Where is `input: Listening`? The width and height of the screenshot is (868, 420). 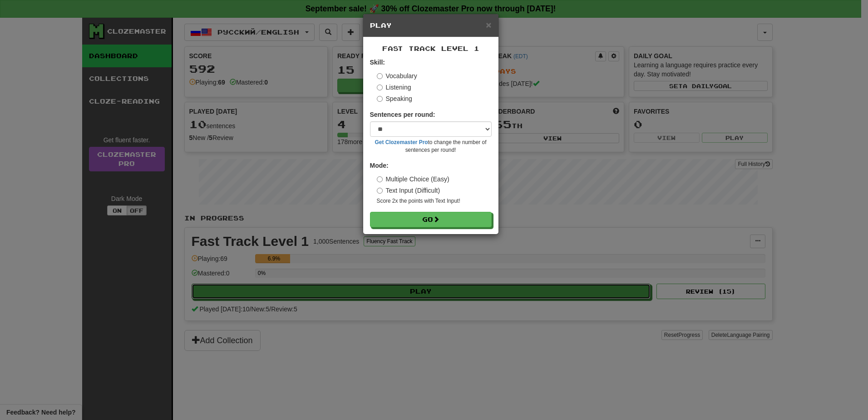 input: Listening is located at coordinates (380, 87).